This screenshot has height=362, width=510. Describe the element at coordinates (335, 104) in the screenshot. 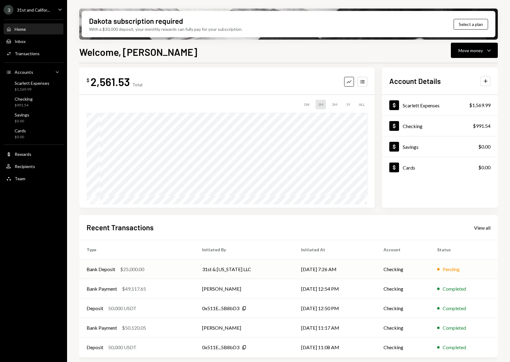

I see `div: 3M` at that location.